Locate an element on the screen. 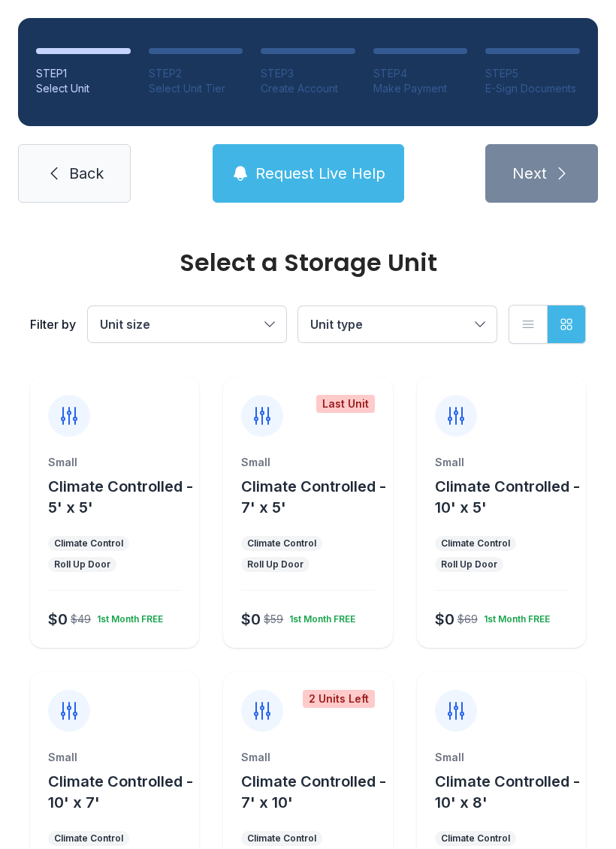 This screenshot has width=616, height=849. div: $49 is located at coordinates (81, 619).